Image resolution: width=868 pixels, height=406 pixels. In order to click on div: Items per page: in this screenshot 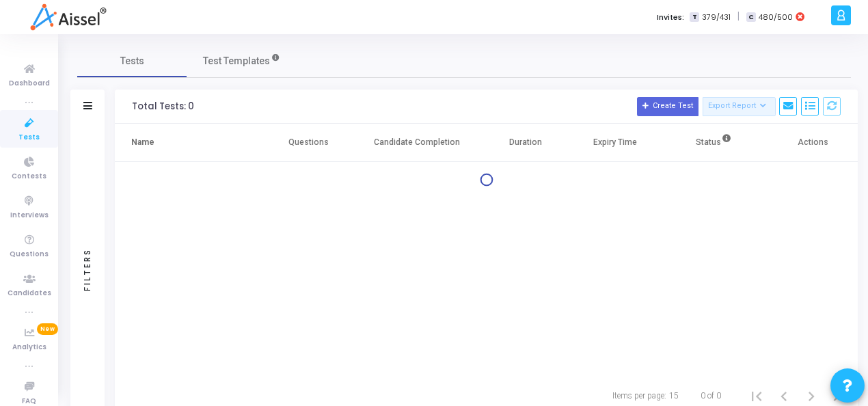, I will do `click(639, 396)`.